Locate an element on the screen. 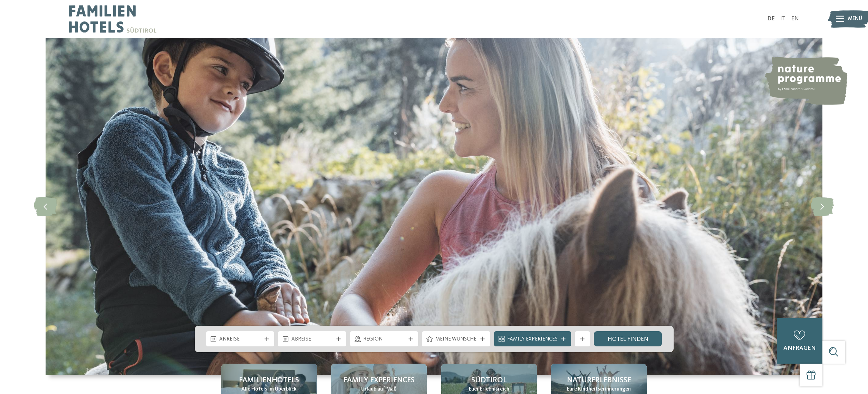 The width and height of the screenshot is (868, 394). img: nature programme by Familienhotels Südtirol is located at coordinates (805, 80).